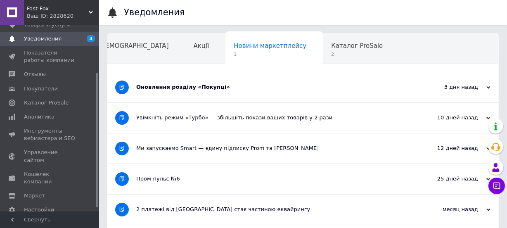  Describe the element at coordinates (272, 87) in the screenshot. I see `div: Оновлення розділу «Покупці»` at that location.